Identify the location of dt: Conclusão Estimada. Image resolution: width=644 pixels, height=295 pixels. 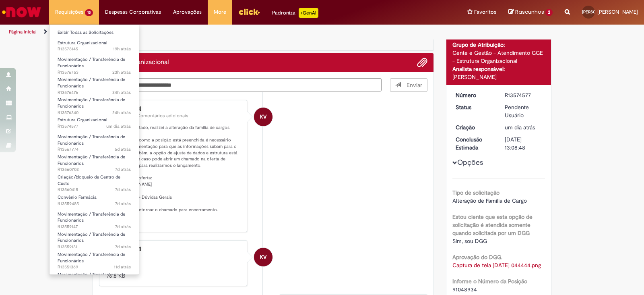
(474, 144).